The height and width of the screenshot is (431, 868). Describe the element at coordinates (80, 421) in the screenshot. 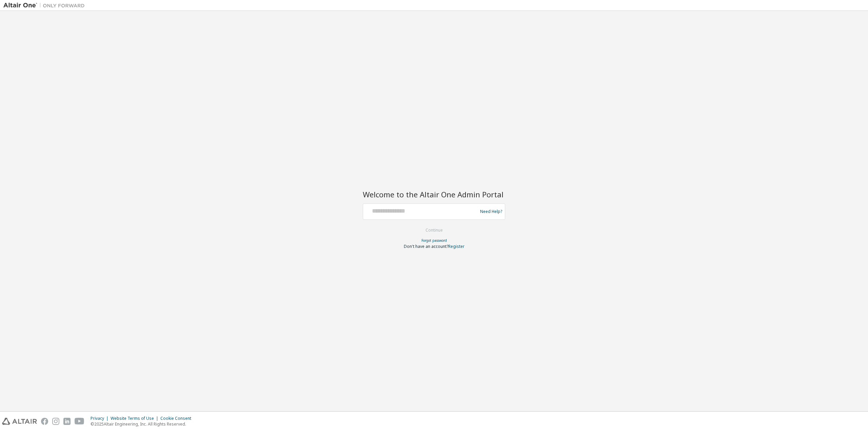

I see `img: youtube.svg` at that location.